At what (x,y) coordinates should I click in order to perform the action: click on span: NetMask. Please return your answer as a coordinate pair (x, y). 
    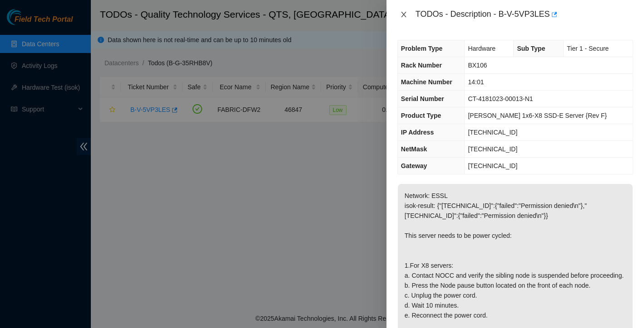
    Looking at the image, I should click on (414, 149).